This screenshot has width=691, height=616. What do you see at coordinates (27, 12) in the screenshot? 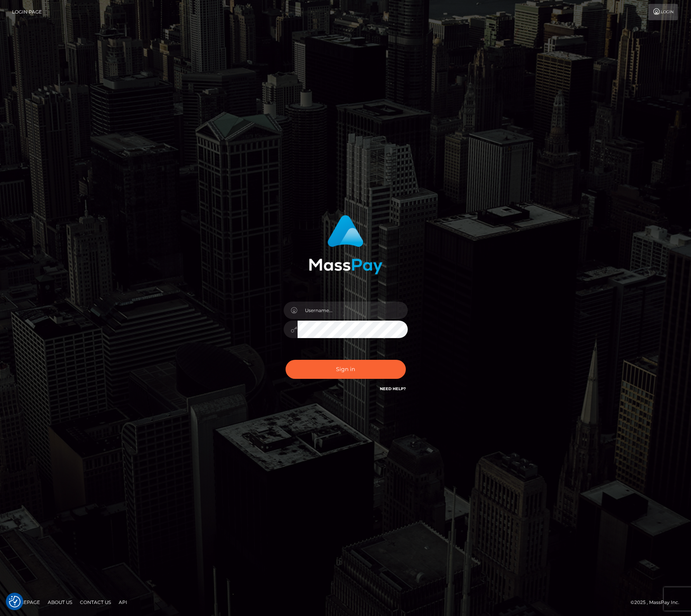
I see `a: Login Page` at bounding box center [27, 12].